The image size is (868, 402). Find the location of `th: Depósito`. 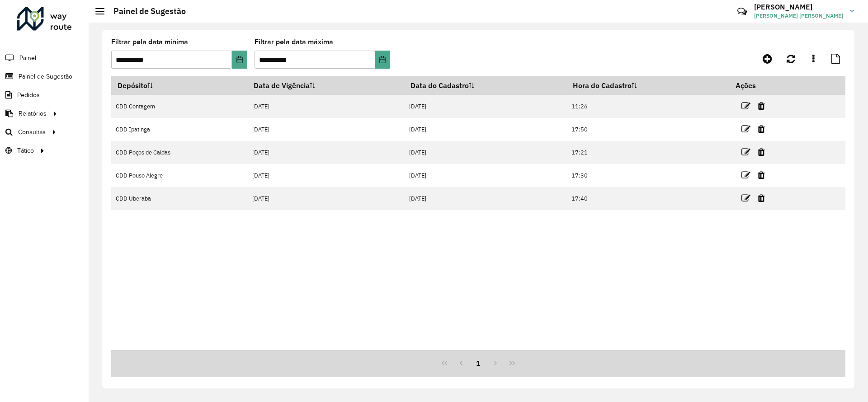

th: Depósito is located at coordinates (179, 86).